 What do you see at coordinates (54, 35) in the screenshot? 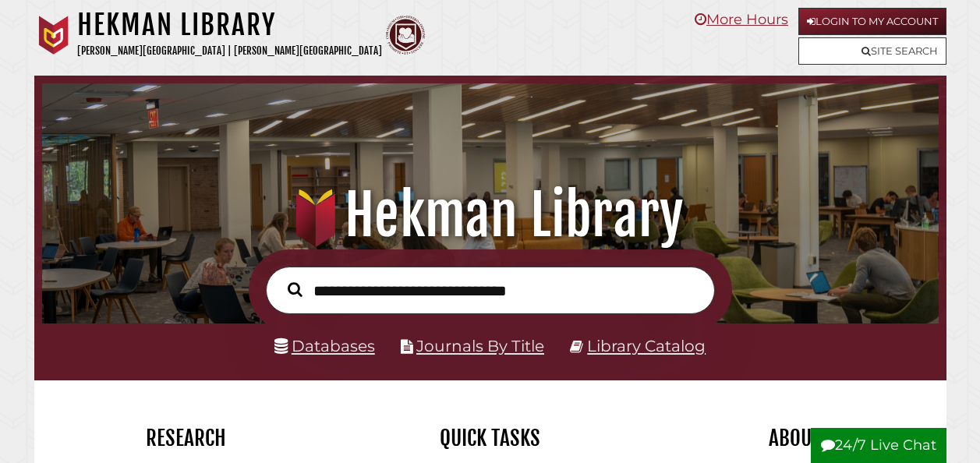
I see `img: Calvin University` at bounding box center [54, 35].